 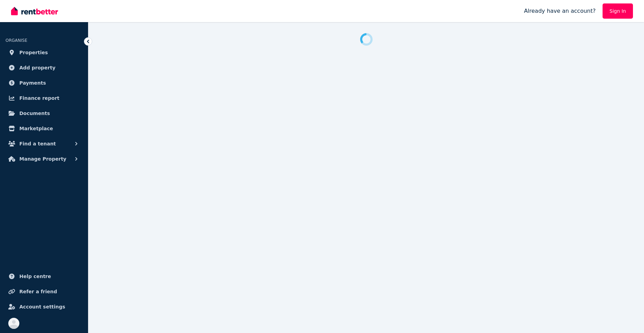 I want to click on a: Finance report, so click(x=44, y=98).